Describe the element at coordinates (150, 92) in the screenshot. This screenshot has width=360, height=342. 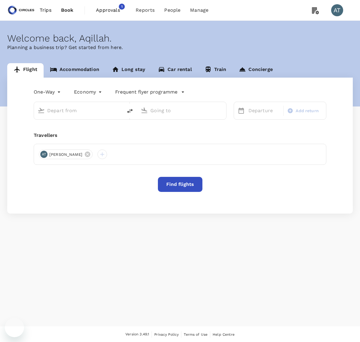
I see `button: Frequent flyer programme` at that location.